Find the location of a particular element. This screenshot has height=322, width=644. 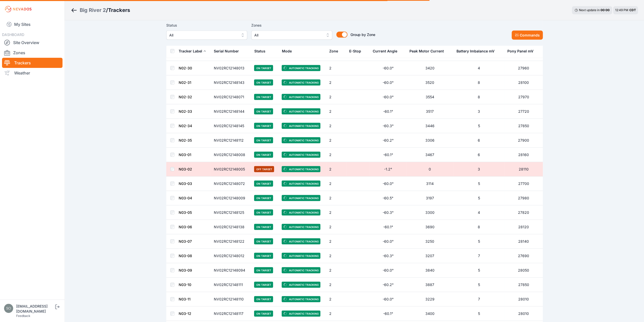

a: N03-08 is located at coordinates (185, 255).